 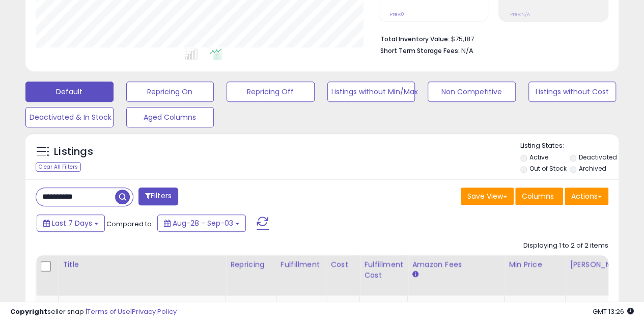 I want to click on a: Privacy Policy, so click(x=154, y=312).